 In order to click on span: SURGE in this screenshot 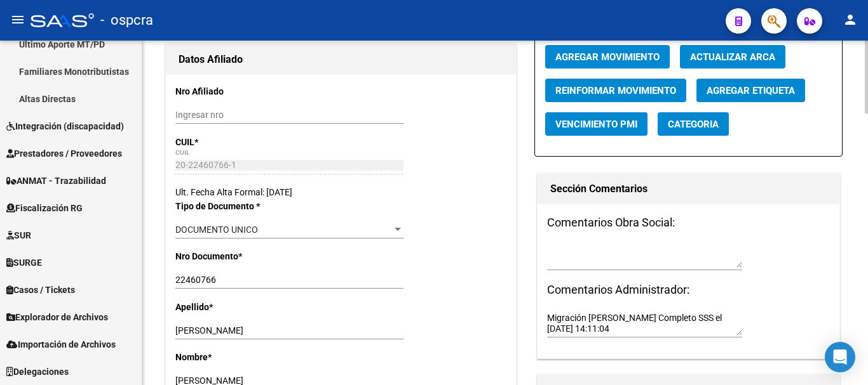, I will do `click(24, 263)`.